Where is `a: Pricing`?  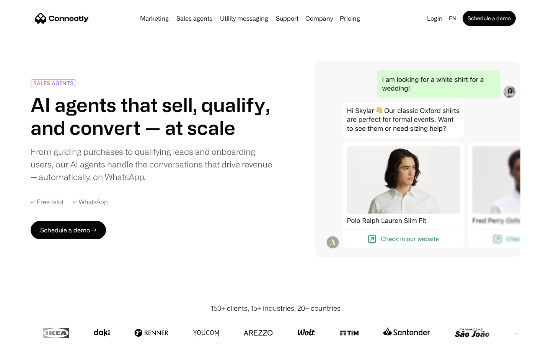 a: Pricing is located at coordinates (350, 18).